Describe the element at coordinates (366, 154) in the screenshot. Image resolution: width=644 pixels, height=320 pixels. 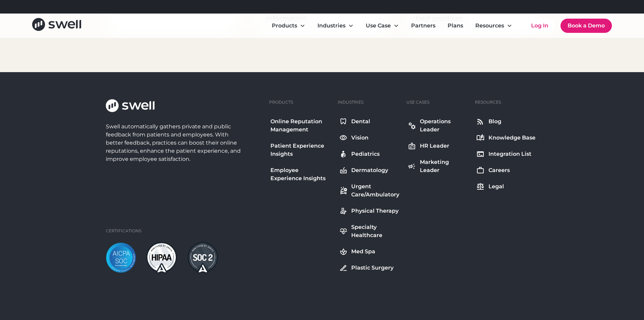
I see `div: Pediatrics` at that location.